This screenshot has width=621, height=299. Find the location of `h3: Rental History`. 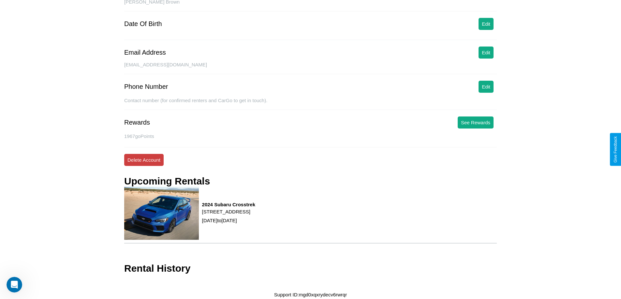

h3: Rental History is located at coordinates (157, 269).